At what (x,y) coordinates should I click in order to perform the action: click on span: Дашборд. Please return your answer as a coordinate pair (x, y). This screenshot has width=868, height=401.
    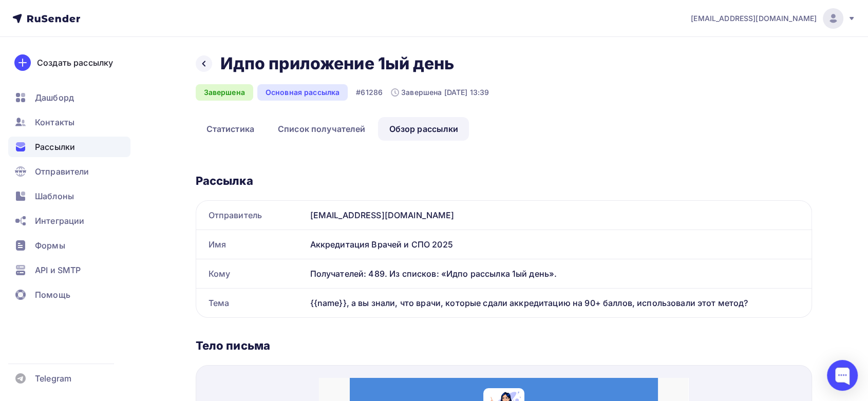
    Looking at the image, I should click on (54, 98).